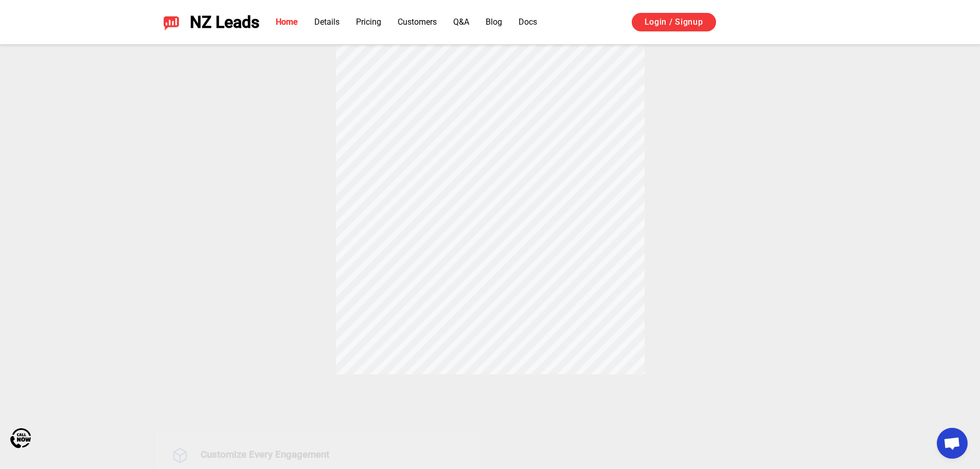 Image resolution: width=980 pixels, height=469 pixels. I want to click on a: Blog, so click(494, 21).